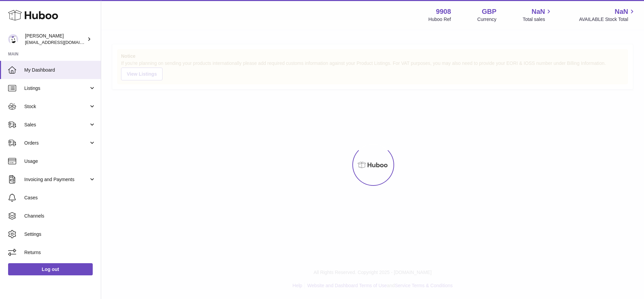  I want to click on strong: 9908, so click(444, 12).